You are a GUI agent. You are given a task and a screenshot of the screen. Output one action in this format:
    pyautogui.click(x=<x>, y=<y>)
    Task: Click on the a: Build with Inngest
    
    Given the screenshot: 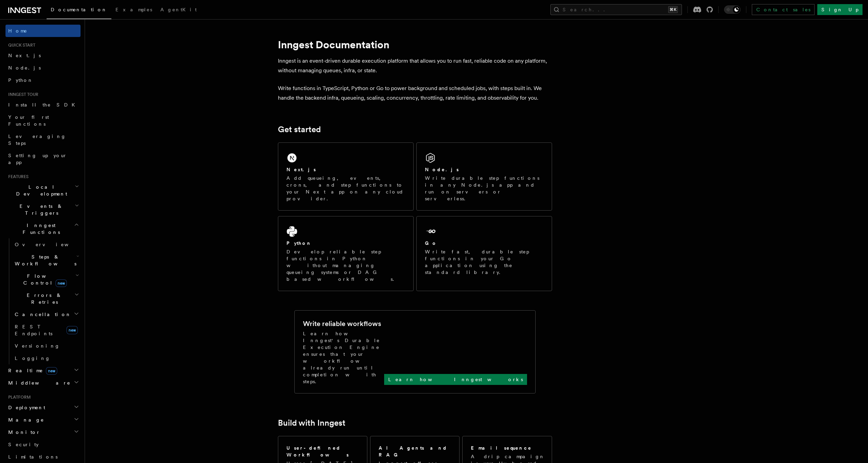 What is the action you would take?
    pyautogui.click(x=312, y=423)
    